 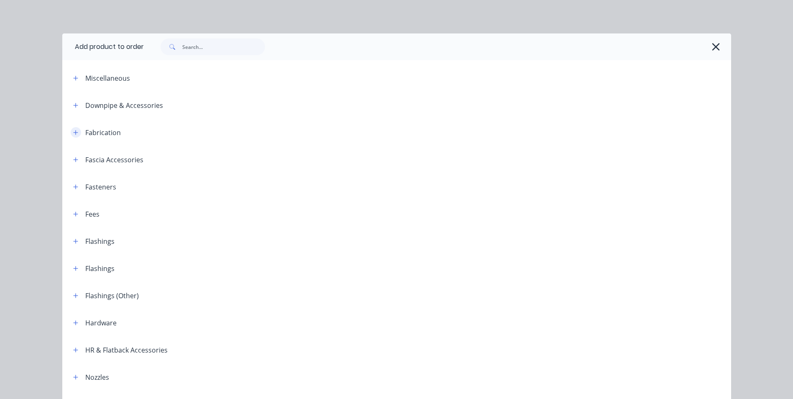 I want to click on div: Fabrication, so click(x=103, y=132).